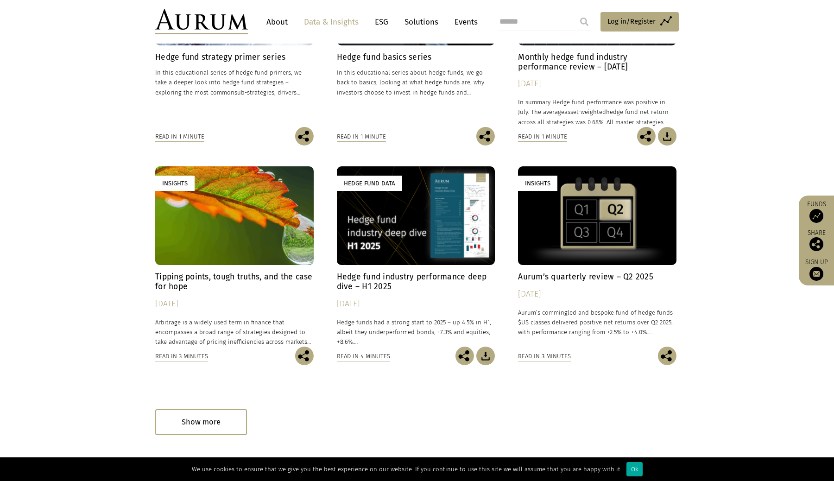 The image size is (834, 481). What do you see at coordinates (416, 57) in the screenshot?
I see `h4: Hedge fund basics series` at bounding box center [416, 57].